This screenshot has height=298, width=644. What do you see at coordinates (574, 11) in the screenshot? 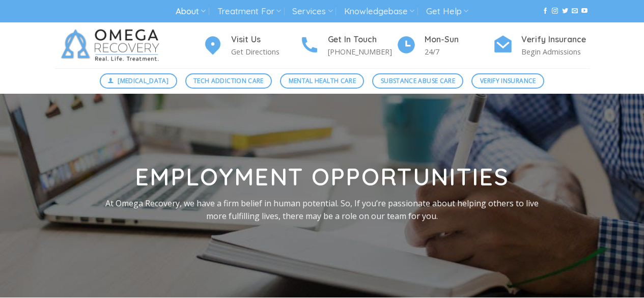
I see `a: Send us an email` at bounding box center [574, 11].